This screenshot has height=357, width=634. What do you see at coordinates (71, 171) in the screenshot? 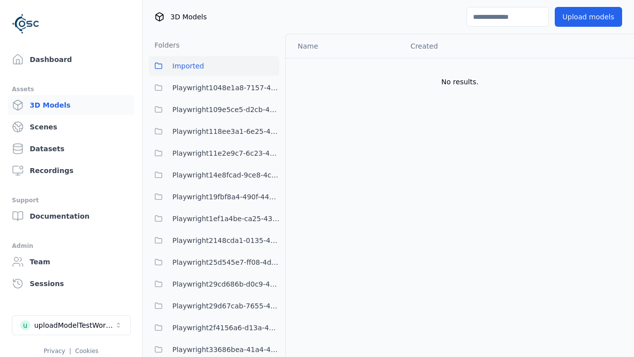
I see `a: Recordings` at bounding box center [71, 171].